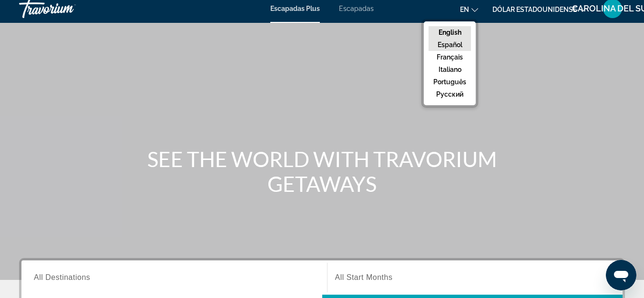 The image size is (644, 298). Describe the element at coordinates (450, 57) in the screenshot. I see `button: Français` at that location.